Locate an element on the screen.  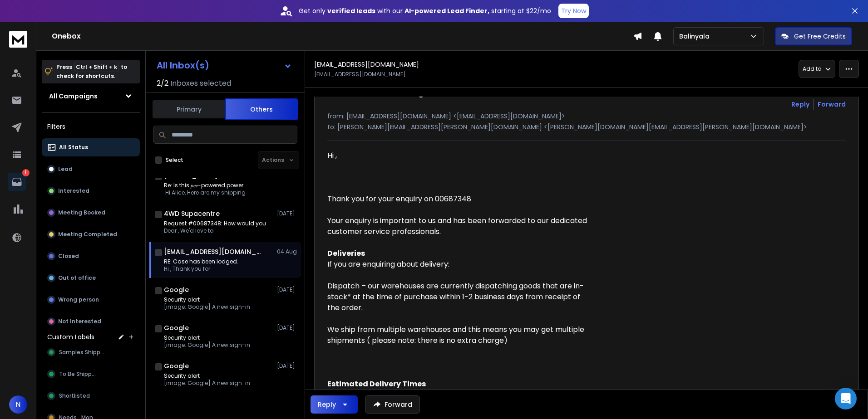
button: Get Free Credits is located at coordinates (813, 36).